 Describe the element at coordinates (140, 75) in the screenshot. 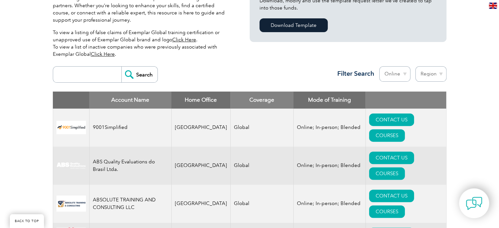

I see `input: Search` at that location.